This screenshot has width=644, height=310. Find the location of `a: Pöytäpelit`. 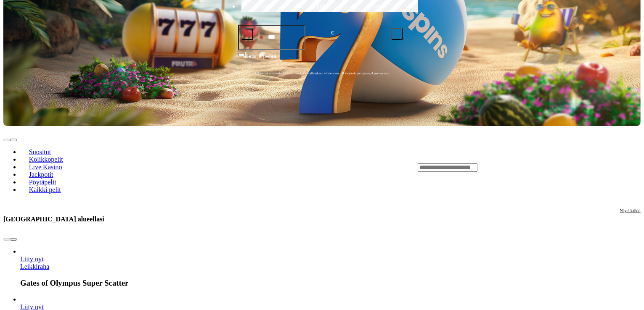

a: Pöytäpelit is located at coordinates (43, 182).